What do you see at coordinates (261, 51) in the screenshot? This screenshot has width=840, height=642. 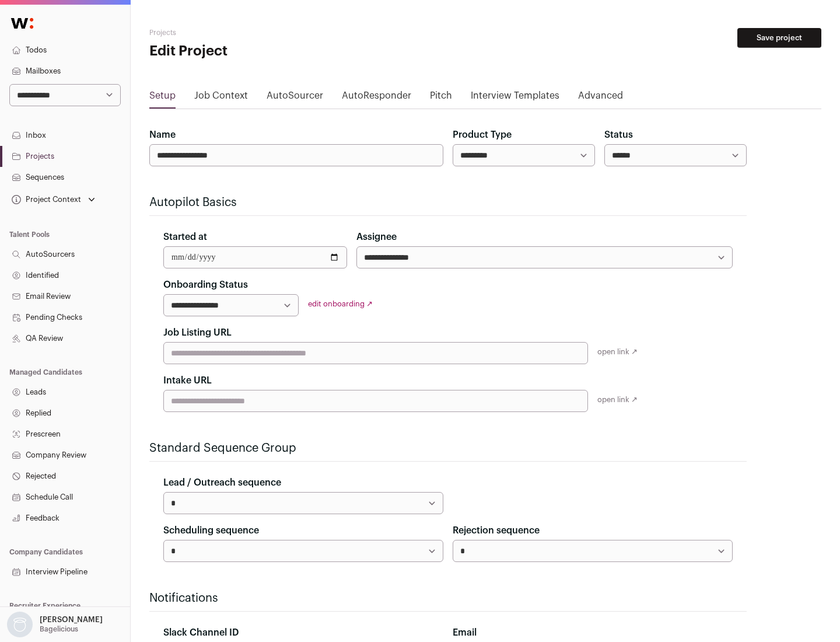 I see `h1: Edit Project` at bounding box center [261, 51].